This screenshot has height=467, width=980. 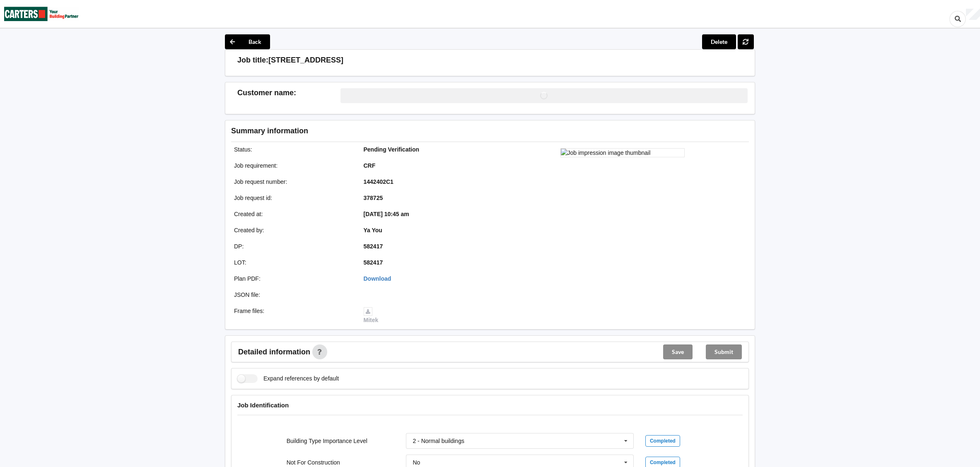 What do you see at coordinates (248, 42) in the screenshot?
I see `button: Back` at bounding box center [248, 42].